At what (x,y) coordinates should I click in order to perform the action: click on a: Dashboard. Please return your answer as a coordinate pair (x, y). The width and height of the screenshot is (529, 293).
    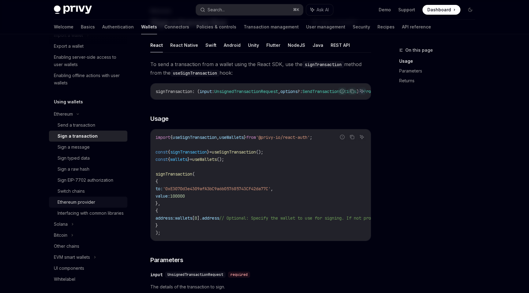
    Looking at the image, I should click on (442, 10).